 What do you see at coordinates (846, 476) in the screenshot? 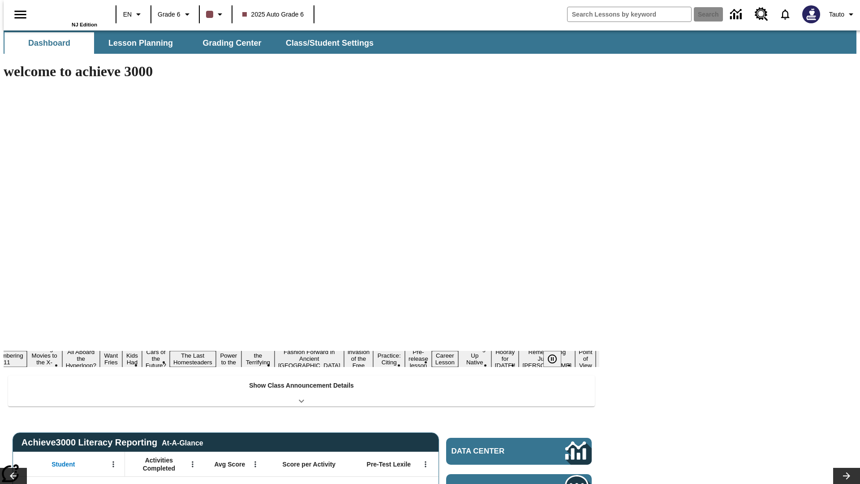
I see `button: Lesson carousel, Next` at bounding box center [846, 476].